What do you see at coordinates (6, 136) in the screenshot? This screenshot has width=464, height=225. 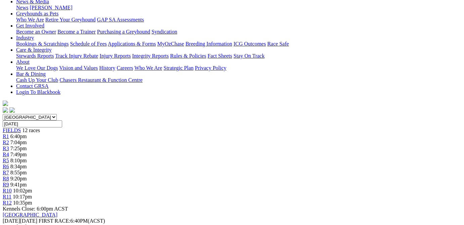 I see `a: R1` at bounding box center [6, 136].